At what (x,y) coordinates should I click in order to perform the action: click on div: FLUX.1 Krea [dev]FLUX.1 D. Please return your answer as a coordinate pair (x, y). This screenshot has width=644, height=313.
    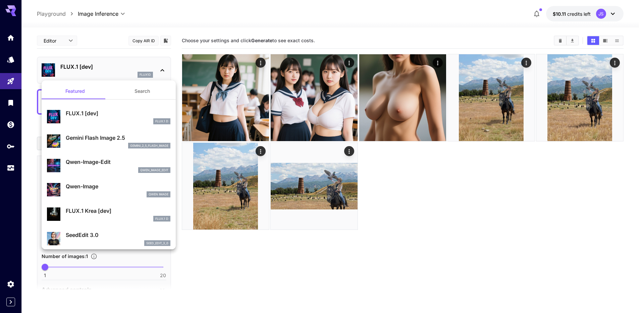
    Looking at the image, I should click on (109, 214).